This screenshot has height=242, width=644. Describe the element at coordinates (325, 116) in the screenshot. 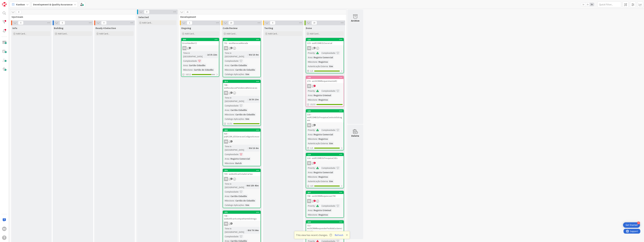

I see `div: 125118 - wsRCOMEOLPesquisaCentroArbitragem` at that location.